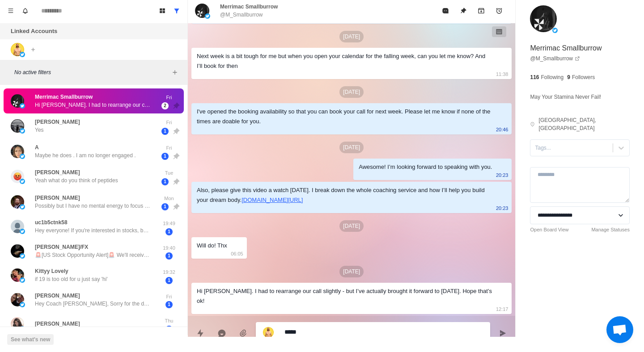 Image resolution: width=644 pixels, height=352 pixels. What do you see at coordinates (566, 97) in the screenshot?
I see `p: May Your Stamina Never Fail!` at bounding box center [566, 97].